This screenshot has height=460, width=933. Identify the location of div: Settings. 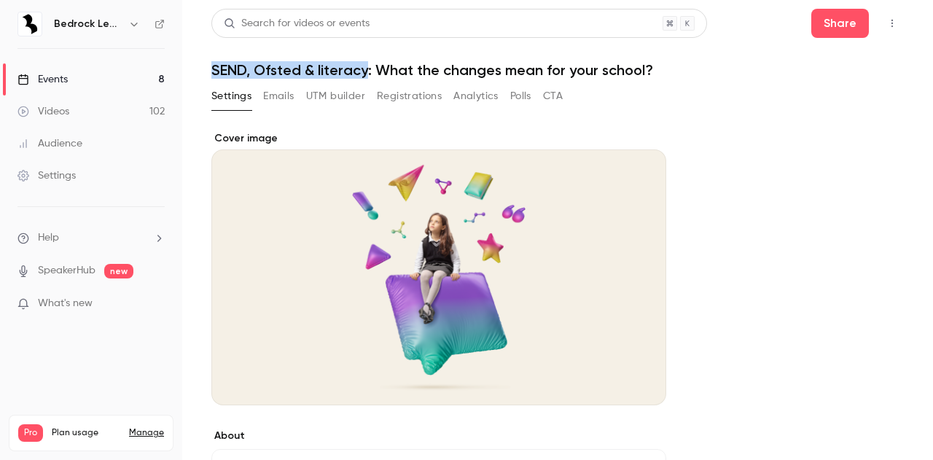
(47, 176).